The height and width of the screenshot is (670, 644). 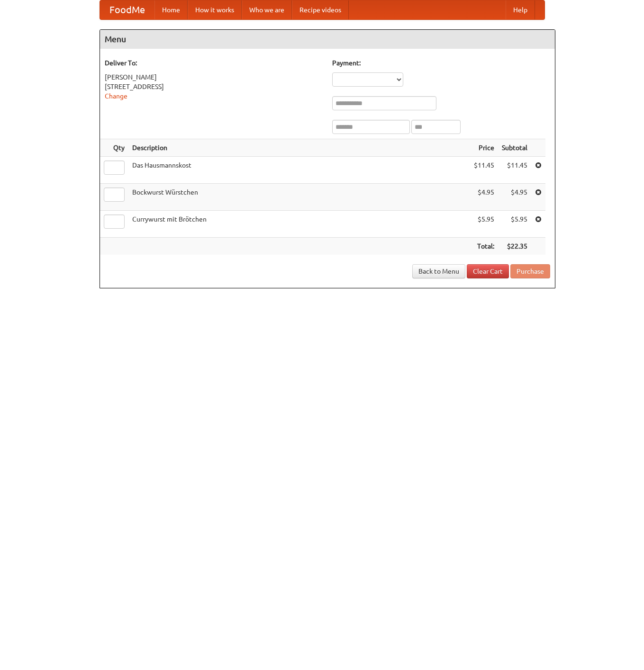 What do you see at coordinates (171, 10) in the screenshot?
I see `a: Home` at bounding box center [171, 10].